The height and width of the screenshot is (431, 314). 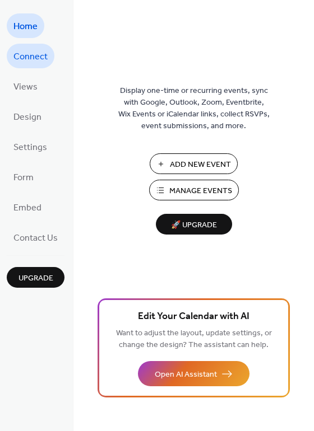 What do you see at coordinates (30, 148) in the screenshot?
I see `span: Settings` at bounding box center [30, 148].